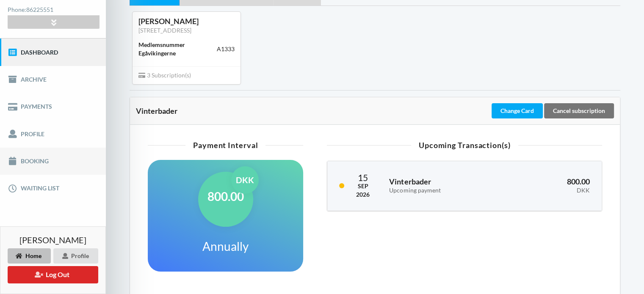  What do you see at coordinates (226, 49) in the screenshot?
I see `div: A1333` at bounding box center [226, 49].